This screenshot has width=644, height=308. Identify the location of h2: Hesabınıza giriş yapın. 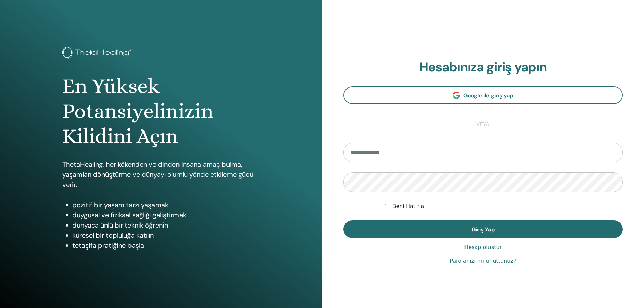
(483, 67).